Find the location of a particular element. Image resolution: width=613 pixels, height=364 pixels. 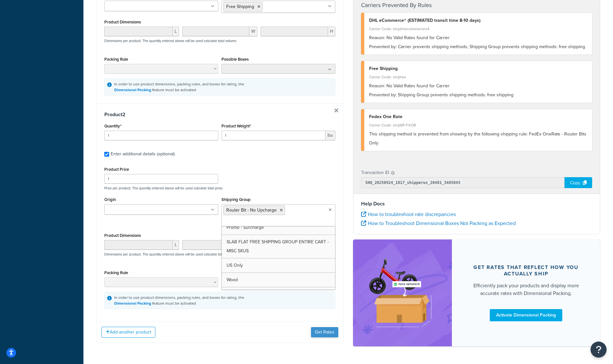

label: Origin is located at coordinates (110, 199).